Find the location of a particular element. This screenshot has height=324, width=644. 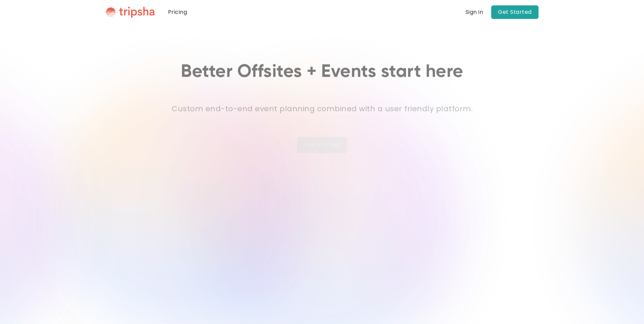

img: Tripsha Logo is located at coordinates (130, 12).